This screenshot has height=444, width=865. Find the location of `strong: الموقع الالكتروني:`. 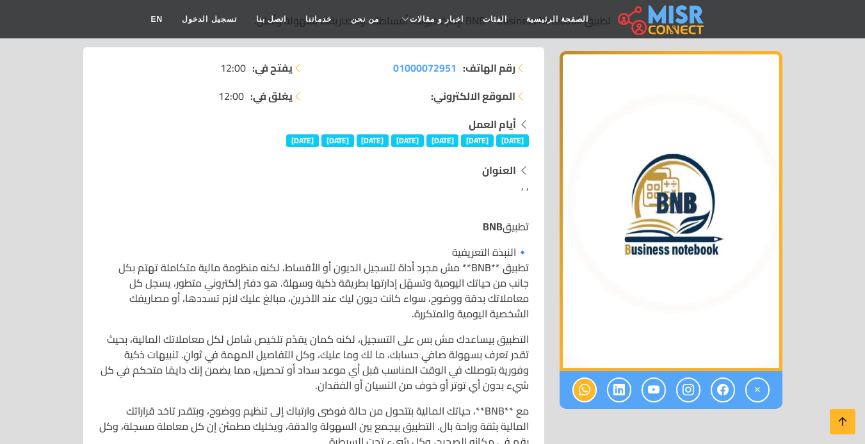

strong: الموقع الالكتروني: is located at coordinates (473, 96).